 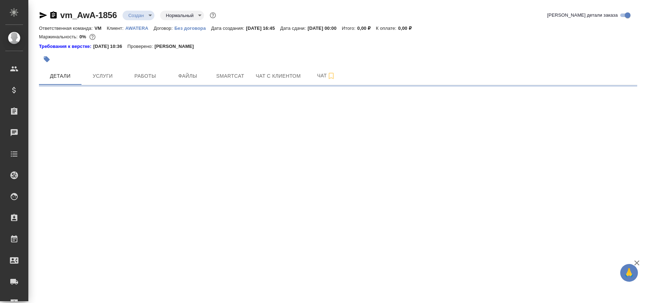 I want to click on a: AWATERA, so click(x=140, y=28).